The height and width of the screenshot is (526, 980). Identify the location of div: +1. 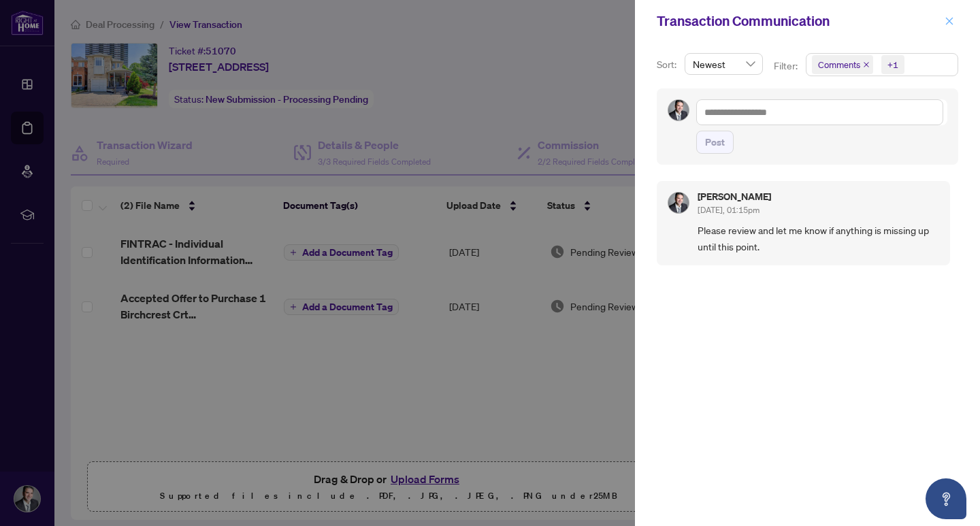
(893, 65).